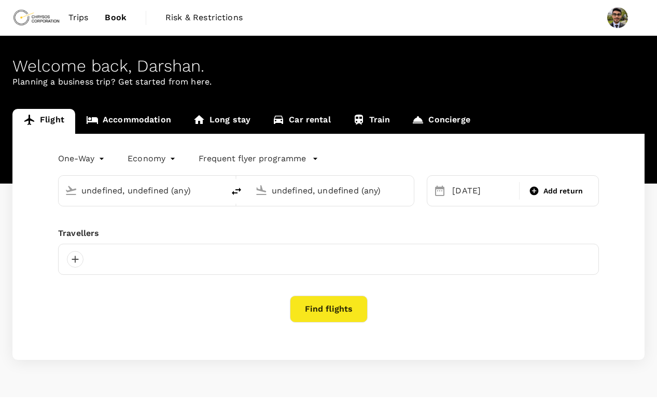 Image resolution: width=657 pixels, height=405 pixels. Describe the element at coordinates (221, 121) in the screenshot. I see `a: Long stay` at that location.